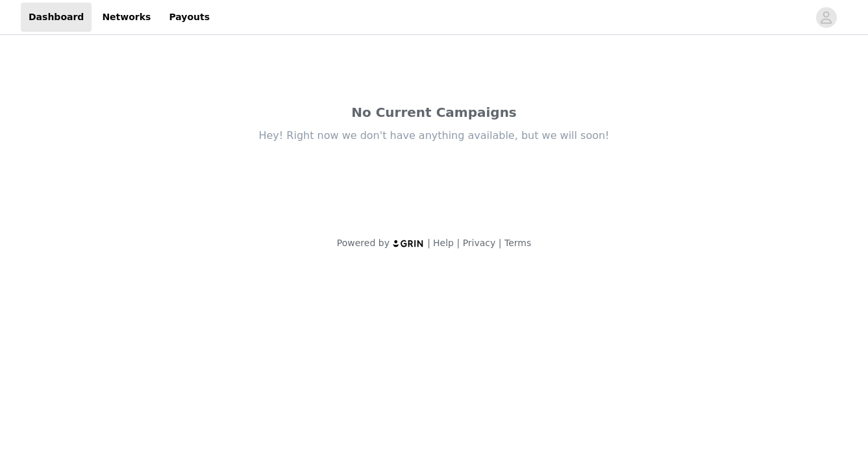 The width and height of the screenshot is (868, 463). What do you see at coordinates (56, 17) in the screenshot?
I see `a: Dashboard` at bounding box center [56, 17].